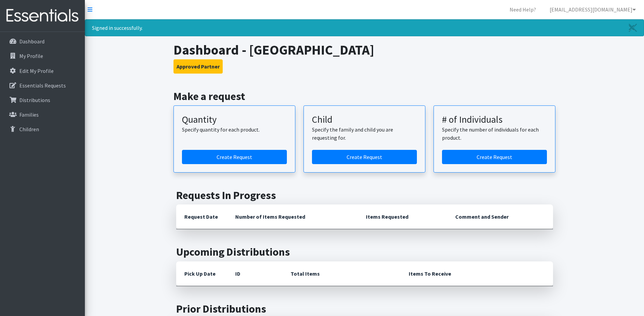 This screenshot has width=644, height=316. Describe the element at coordinates (43, 16) in the screenshot. I see `img: HumanEssentials` at that location.